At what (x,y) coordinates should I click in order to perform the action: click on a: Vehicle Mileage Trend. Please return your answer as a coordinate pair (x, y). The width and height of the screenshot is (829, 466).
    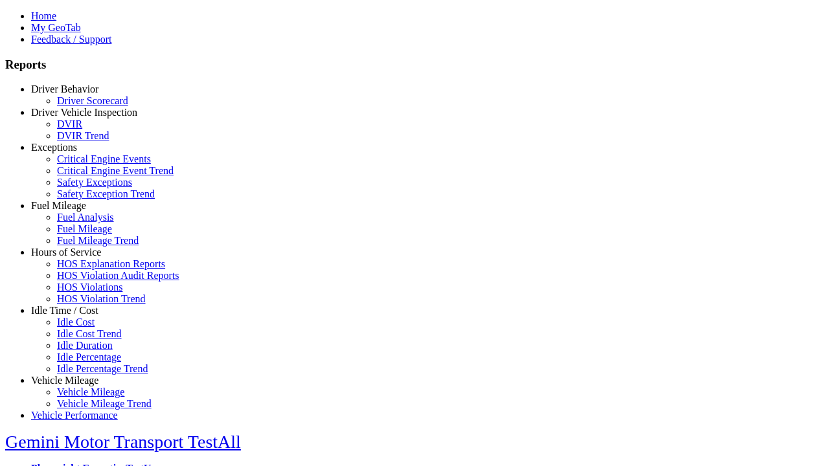
    Looking at the image, I should click on (104, 403).